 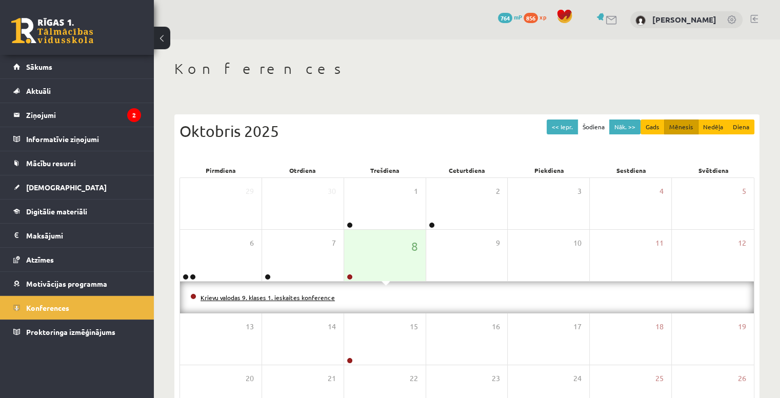 What do you see at coordinates (334, 243) in the screenshot?
I see `span: 7` at bounding box center [334, 243].